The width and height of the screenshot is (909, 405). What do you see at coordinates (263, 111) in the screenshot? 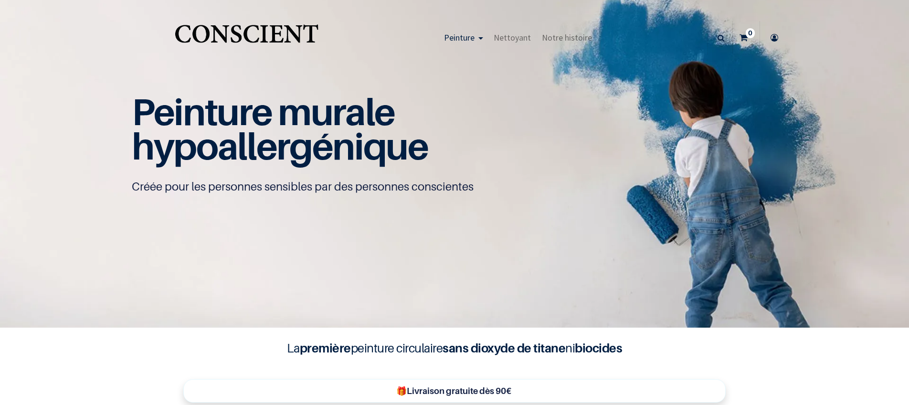
I see `span: Peinture murale` at bounding box center [263, 111].